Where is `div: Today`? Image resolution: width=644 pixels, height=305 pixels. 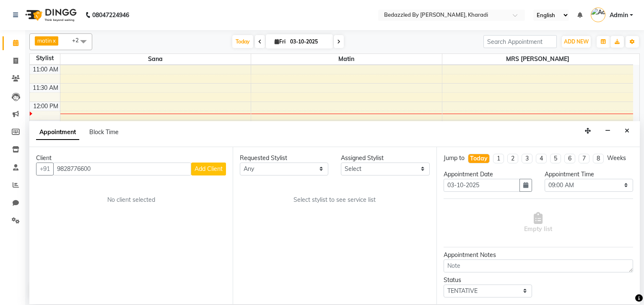 div: Today is located at coordinates (478, 158).